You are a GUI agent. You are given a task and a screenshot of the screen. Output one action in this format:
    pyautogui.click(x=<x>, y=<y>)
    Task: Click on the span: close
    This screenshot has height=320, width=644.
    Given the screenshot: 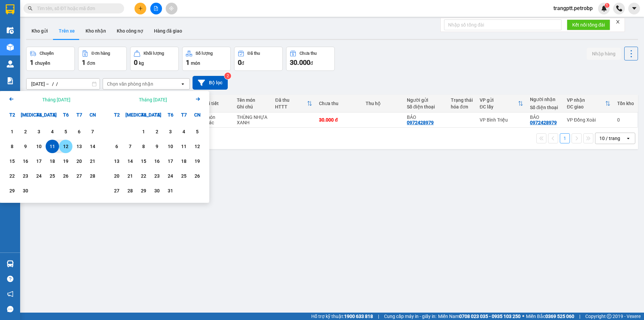 What is the action you would take?
    pyautogui.click(x=618, y=22)
    